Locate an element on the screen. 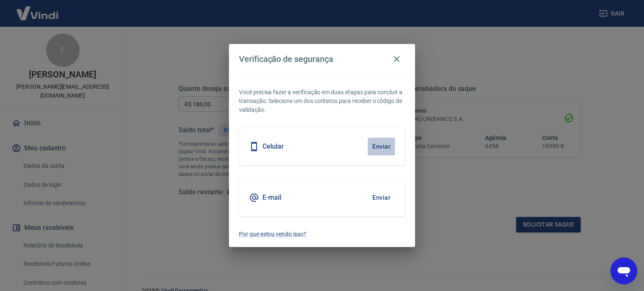 The height and width of the screenshot is (291, 644). p: Por que estou vendo isso? is located at coordinates (322, 234).